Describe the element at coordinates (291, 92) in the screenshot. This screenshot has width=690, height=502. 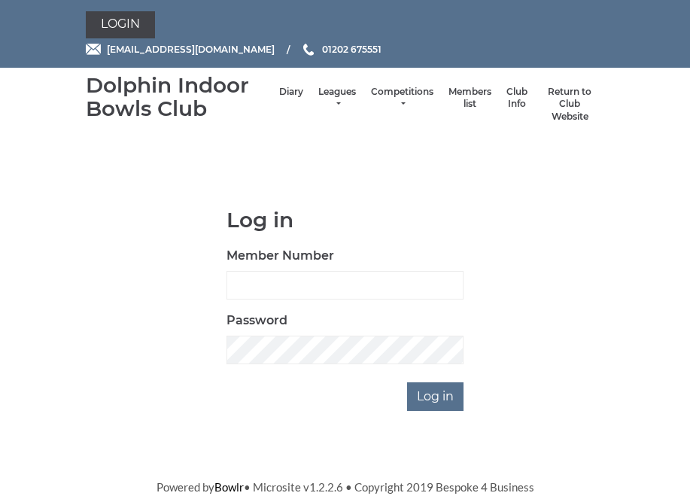
I see `a: Diary` at that location.